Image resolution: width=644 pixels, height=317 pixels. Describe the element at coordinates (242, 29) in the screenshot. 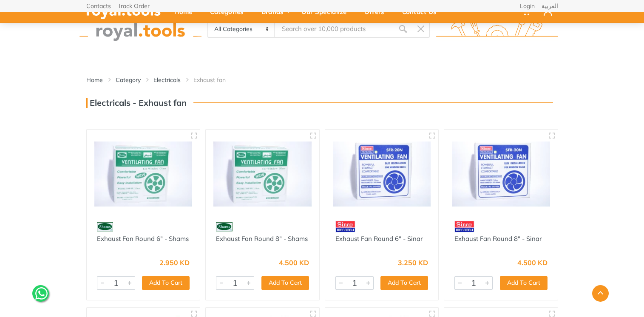

I see `select: Category` at that location.